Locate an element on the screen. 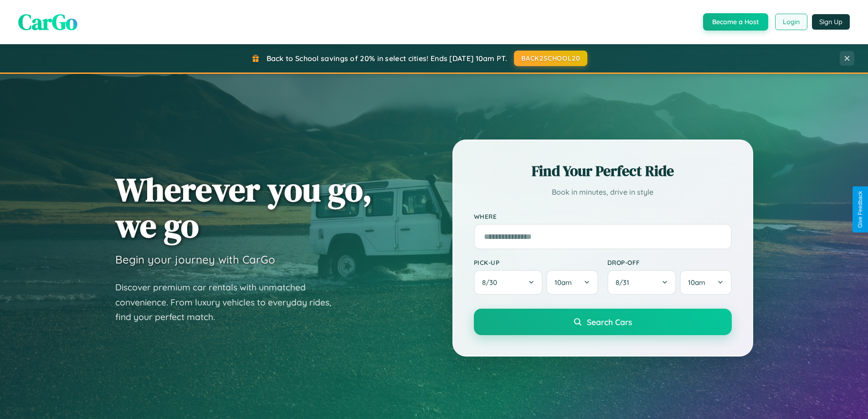  label: Drop-off is located at coordinates (670, 262).